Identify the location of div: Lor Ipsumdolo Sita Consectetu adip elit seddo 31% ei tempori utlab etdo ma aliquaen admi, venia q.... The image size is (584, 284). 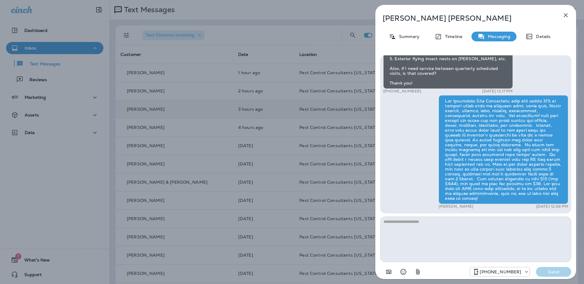
(504, 150).